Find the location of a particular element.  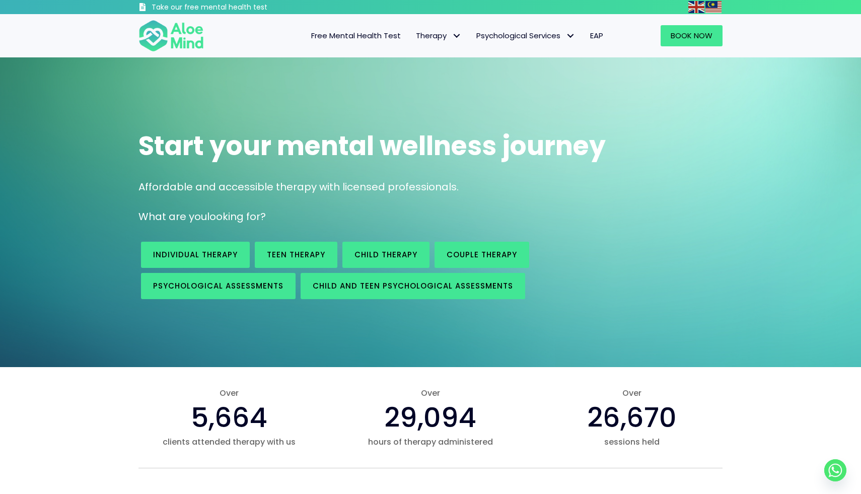

span: Individual therapy is located at coordinates (195, 254).